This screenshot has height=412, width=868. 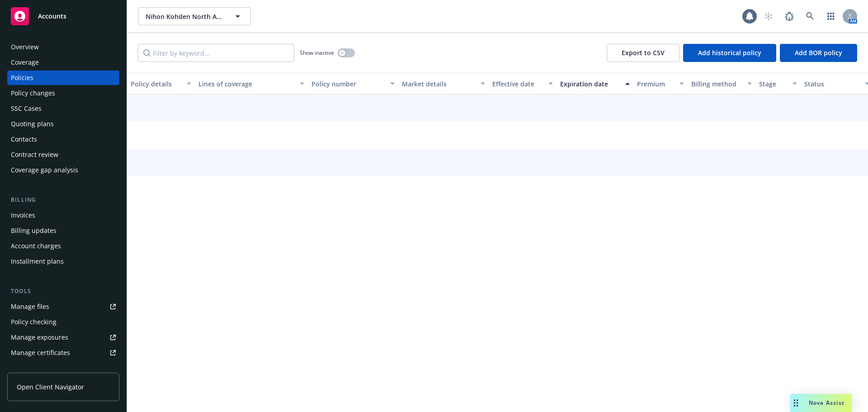 I want to click on button: Nihon Kohden North America, Inc., so click(x=194, y=16).